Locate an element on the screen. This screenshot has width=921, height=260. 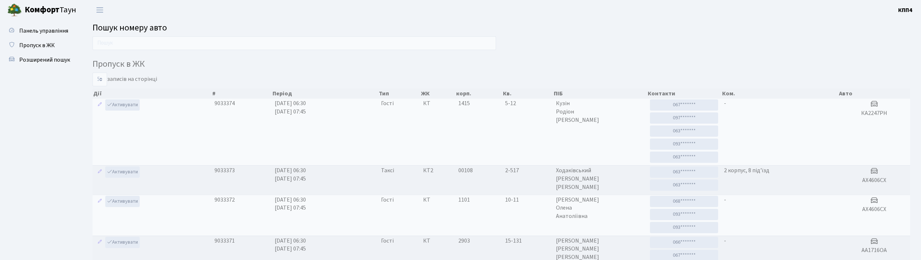
th: Контакти is located at coordinates (684, 94).